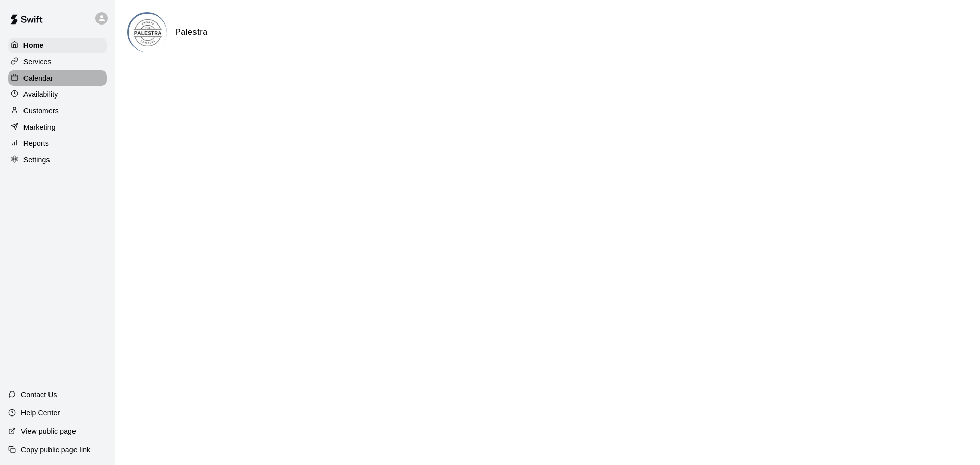 The height and width of the screenshot is (465, 980). I want to click on h6: Palestra, so click(191, 32).